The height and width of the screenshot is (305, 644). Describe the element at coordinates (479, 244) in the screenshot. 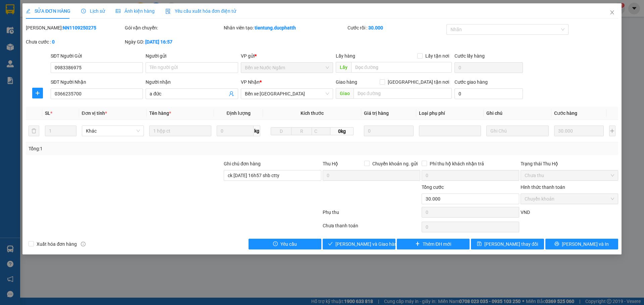

I see `span: save` at that location.